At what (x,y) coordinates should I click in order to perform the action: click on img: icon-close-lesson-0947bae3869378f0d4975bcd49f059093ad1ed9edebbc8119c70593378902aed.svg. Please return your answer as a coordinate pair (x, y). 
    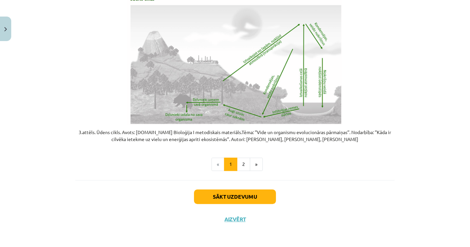
    Looking at the image, I should click on (6, 29).